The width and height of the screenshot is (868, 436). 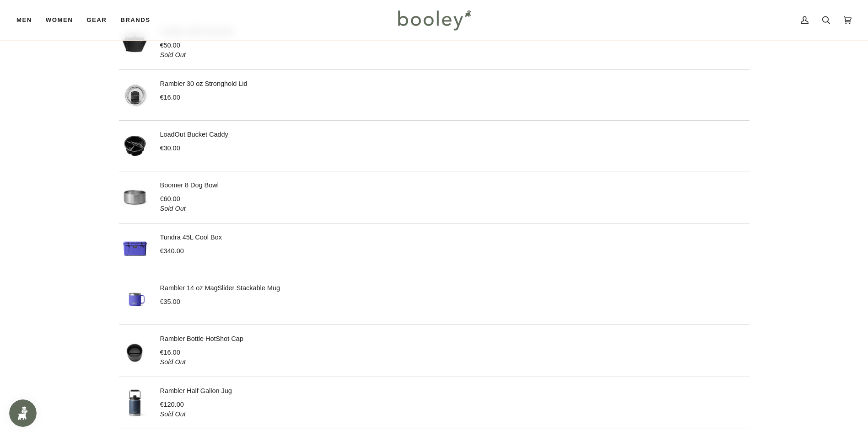 I want to click on span: €30.00, so click(x=171, y=148).